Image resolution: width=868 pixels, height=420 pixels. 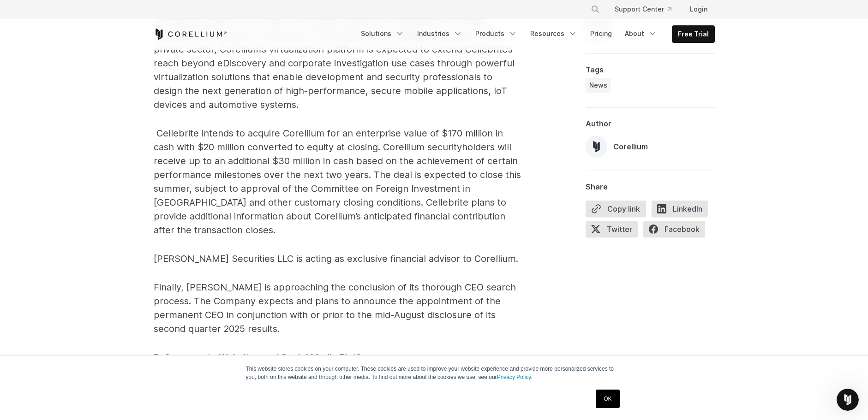 What do you see at coordinates (683, 210) in the screenshot?
I see `a: LinkedIn` at bounding box center [683, 210].